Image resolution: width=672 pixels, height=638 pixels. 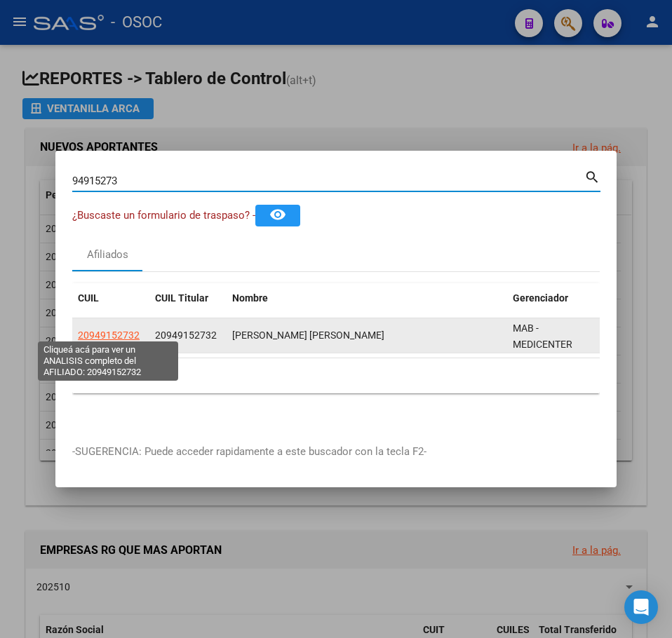 I want to click on span: CUIL, so click(x=89, y=298).